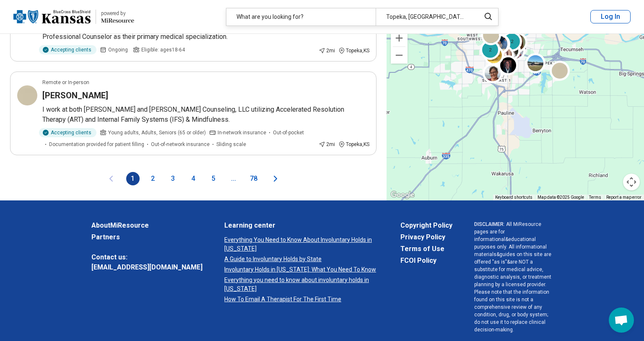 Image resolution: width=644 pixels, height=341 pixels. Describe the element at coordinates (403, 195) in the screenshot. I see `a: Open this area in Google Maps (opens a new window)` at that location.